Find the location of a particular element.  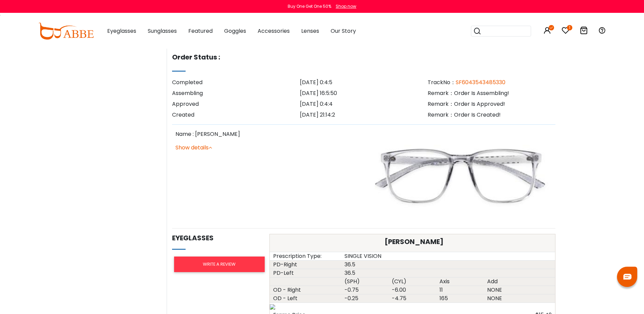

div: OD - Left is located at coordinates (305, 298).